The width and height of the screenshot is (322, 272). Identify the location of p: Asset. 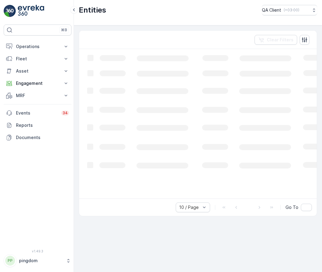
(37, 71).